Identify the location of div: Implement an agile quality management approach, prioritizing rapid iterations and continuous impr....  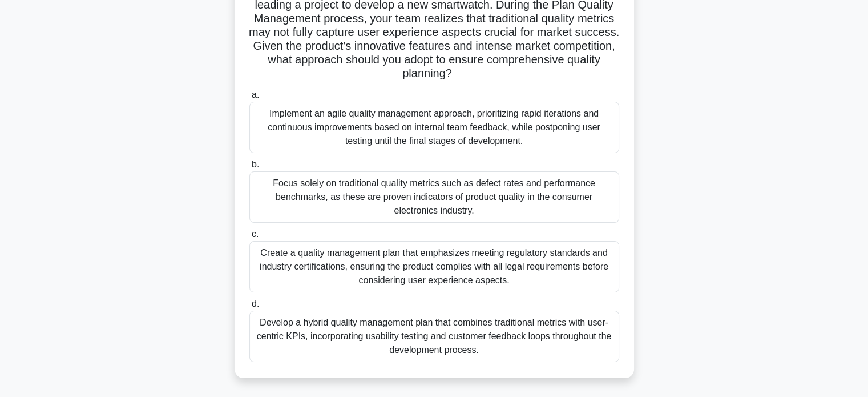
(434, 128).